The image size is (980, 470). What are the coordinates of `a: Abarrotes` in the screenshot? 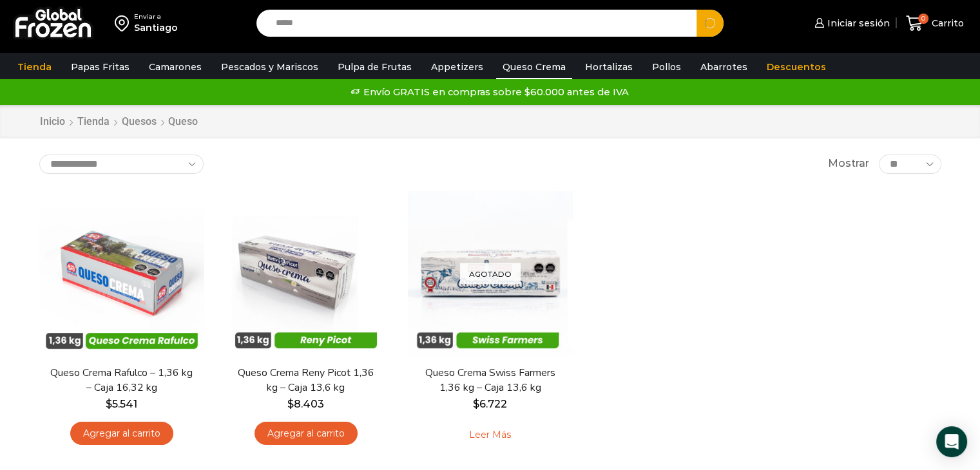 It's located at (724, 67).